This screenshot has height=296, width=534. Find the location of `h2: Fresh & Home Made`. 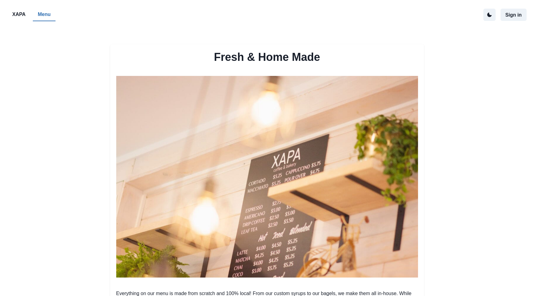

h2: Fresh & Home Made is located at coordinates (267, 57).